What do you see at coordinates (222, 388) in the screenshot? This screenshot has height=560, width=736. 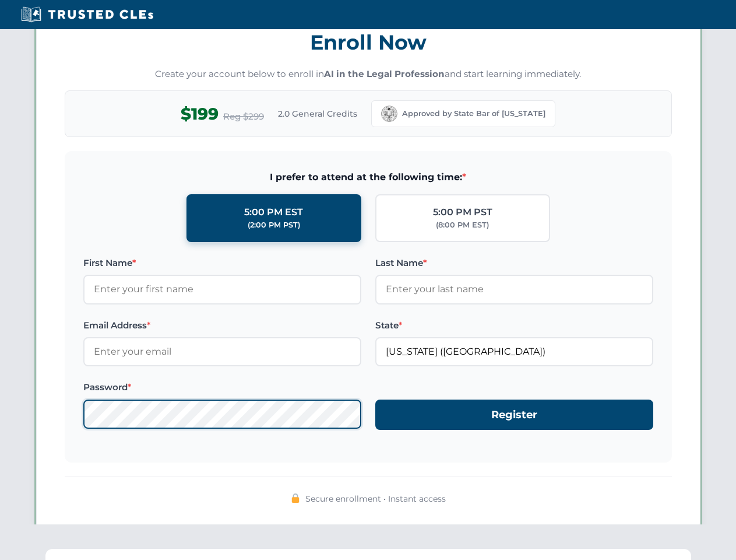 I see `label: Password` at bounding box center [222, 388].